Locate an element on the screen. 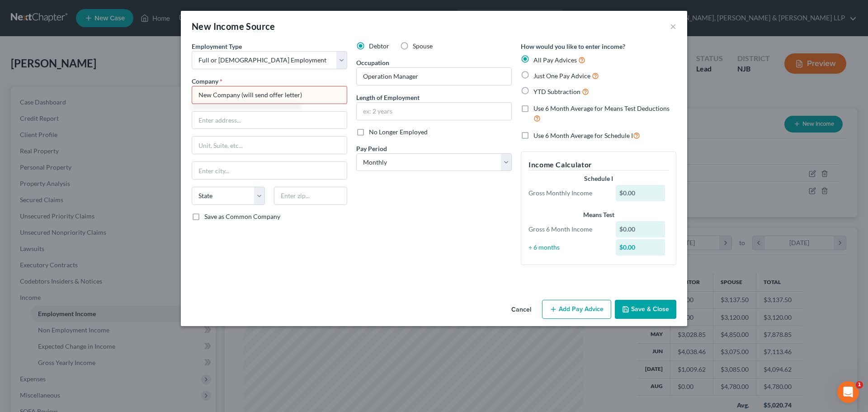 Image resolution: width=868 pixels, height=412 pixels. label: How would you like to enter income? is located at coordinates (573, 46).